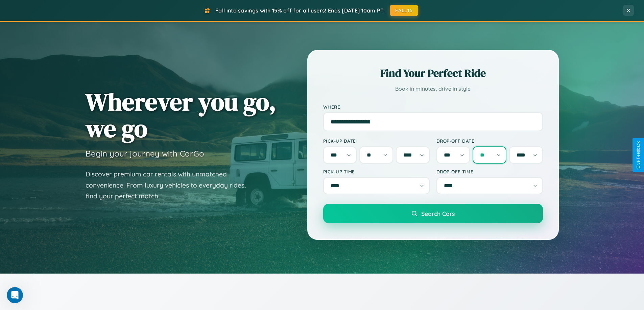 Image resolution: width=644 pixels, height=310 pixels. I want to click on h1: Wherever you go, we go, so click(181, 116).